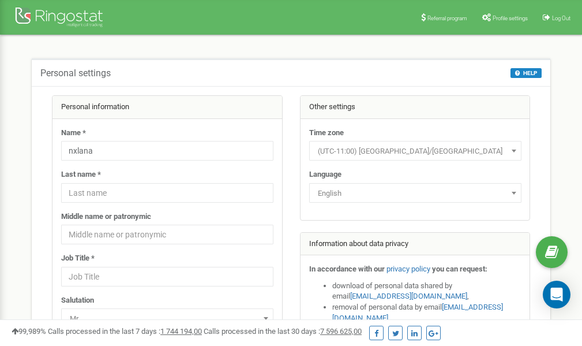 This screenshot has height=346, width=582. What do you see at coordinates (409, 268) in the screenshot?
I see `a: privacy policy` at bounding box center [409, 268].